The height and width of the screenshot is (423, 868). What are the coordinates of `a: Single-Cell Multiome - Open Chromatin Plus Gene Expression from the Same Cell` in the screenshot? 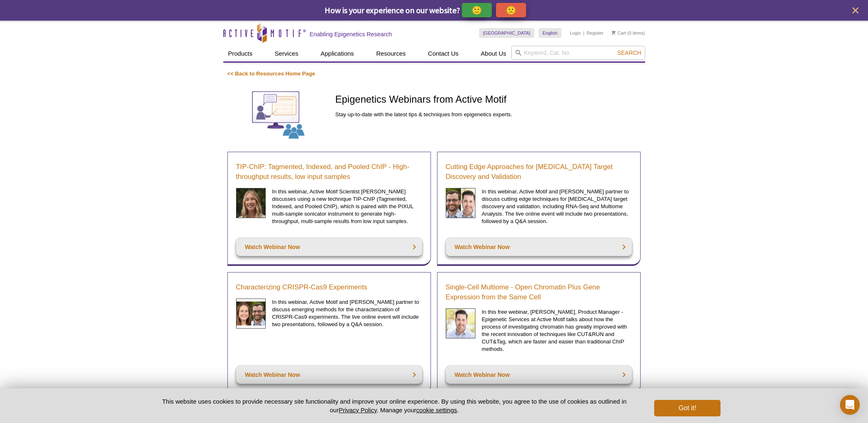 It's located at (539, 292).